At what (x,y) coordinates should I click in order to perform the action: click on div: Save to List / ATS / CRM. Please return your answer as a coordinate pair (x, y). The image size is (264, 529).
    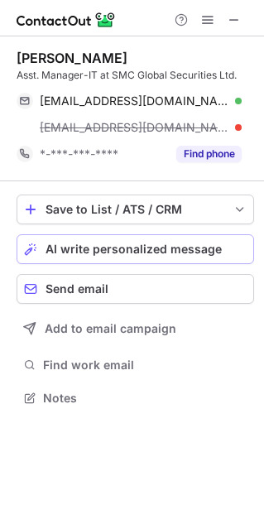
    Looking at the image, I should click on (135, 210).